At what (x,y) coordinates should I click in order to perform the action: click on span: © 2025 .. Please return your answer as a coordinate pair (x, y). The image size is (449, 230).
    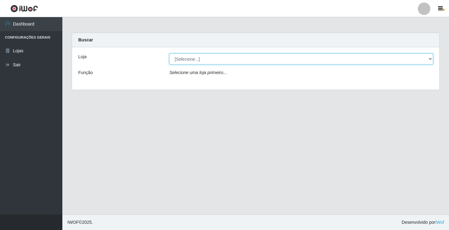
    Looking at the image, I should click on (80, 223).